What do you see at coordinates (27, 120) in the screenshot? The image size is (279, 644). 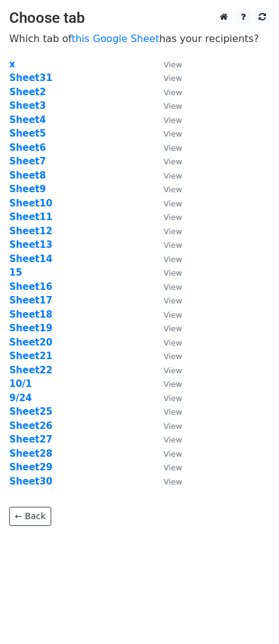 I see `a: Sheet4` at bounding box center [27, 120].